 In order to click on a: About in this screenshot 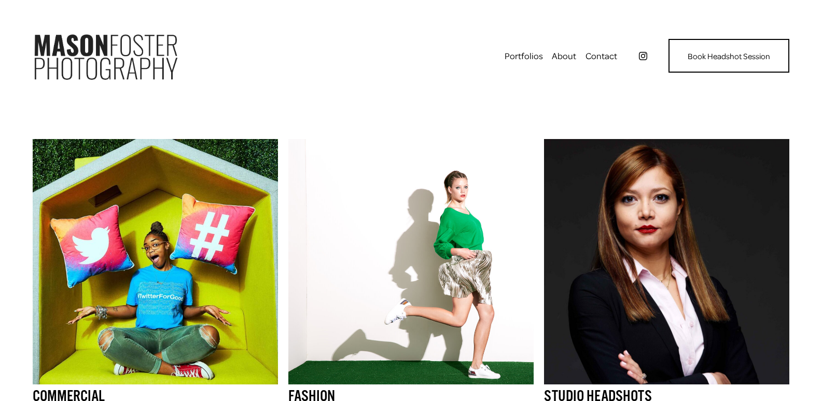, I will do `click(564, 56)`.